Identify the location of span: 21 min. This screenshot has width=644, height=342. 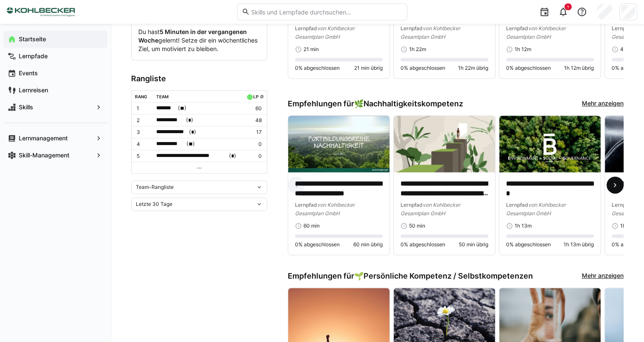
(311, 49).